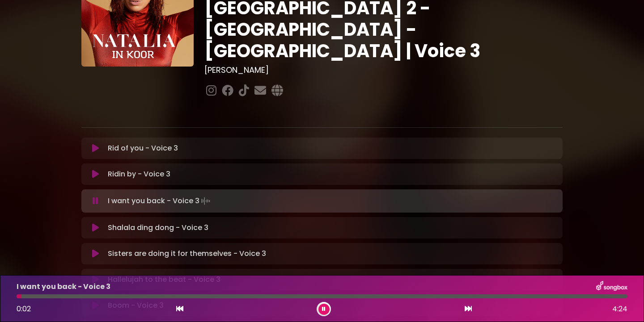 The image size is (644, 322). What do you see at coordinates (139, 174) in the screenshot?
I see `p: Ridin by - Voice 3` at bounding box center [139, 174].